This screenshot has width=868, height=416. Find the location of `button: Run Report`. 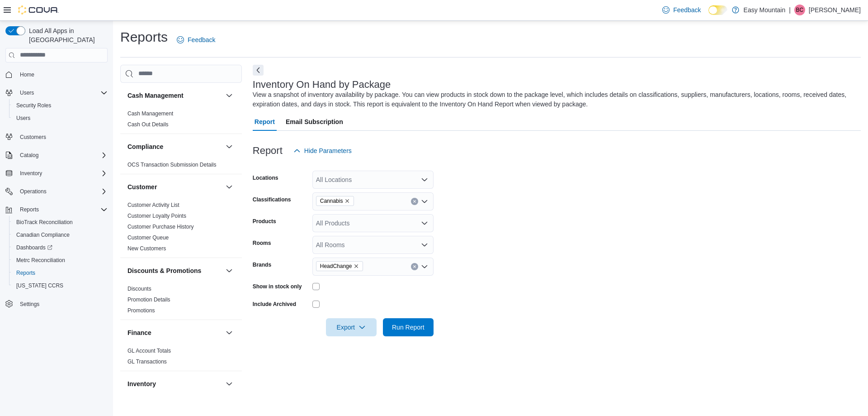

button: Run Report is located at coordinates (409, 327).